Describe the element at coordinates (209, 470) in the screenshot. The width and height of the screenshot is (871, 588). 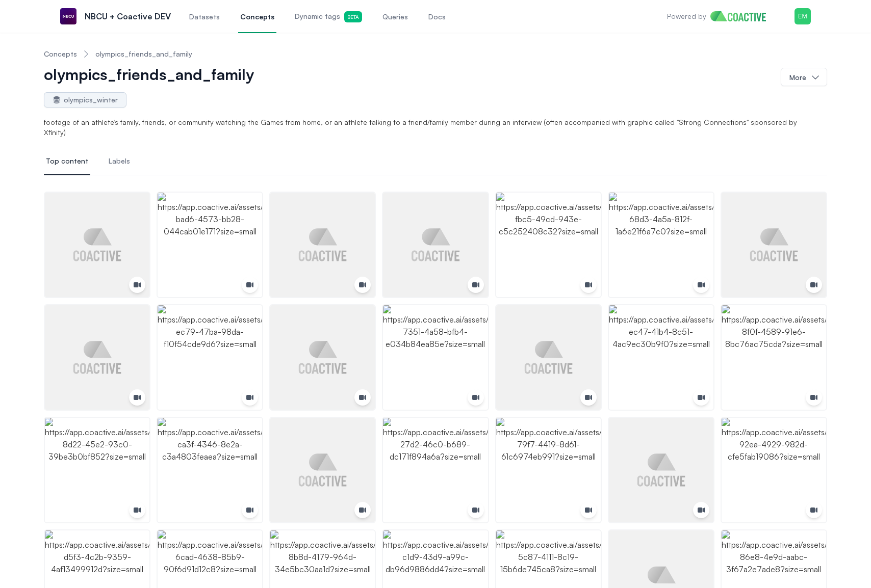
I see `img: https://app.coactive.ai/assets/ui/images/coactive/olympics_winter_1743623952641/cbe3ff6d-ca3f-434...` at that location.